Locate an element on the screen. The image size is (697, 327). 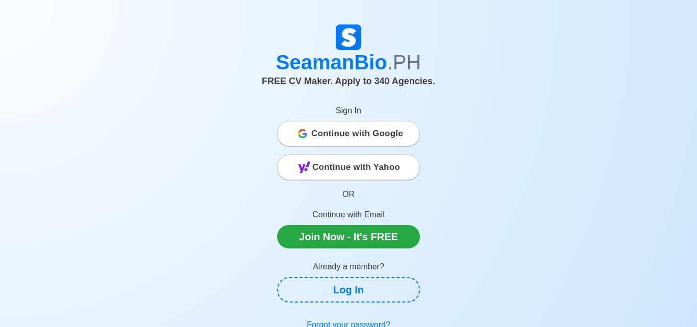
h1: SeamanBio is located at coordinates (349, 62).